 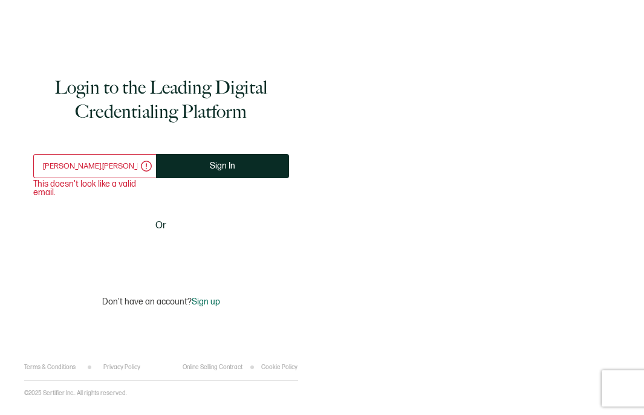 What do you see at coordinates (122, 368) in the screenshot?
I see `a: Privacy Policy` at bounding box center [122, 368].